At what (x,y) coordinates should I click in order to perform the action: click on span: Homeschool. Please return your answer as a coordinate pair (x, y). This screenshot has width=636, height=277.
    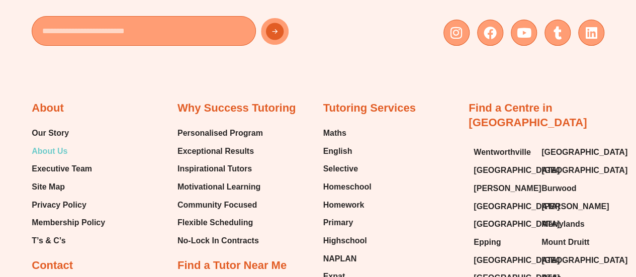
    Looking at the image, I should click on (347, 187).